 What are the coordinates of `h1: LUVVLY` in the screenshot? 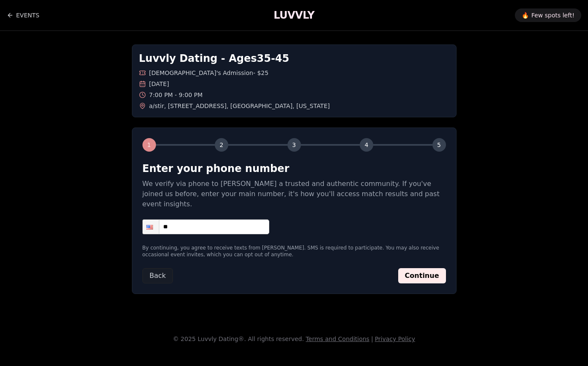 It's located at (294, 16).